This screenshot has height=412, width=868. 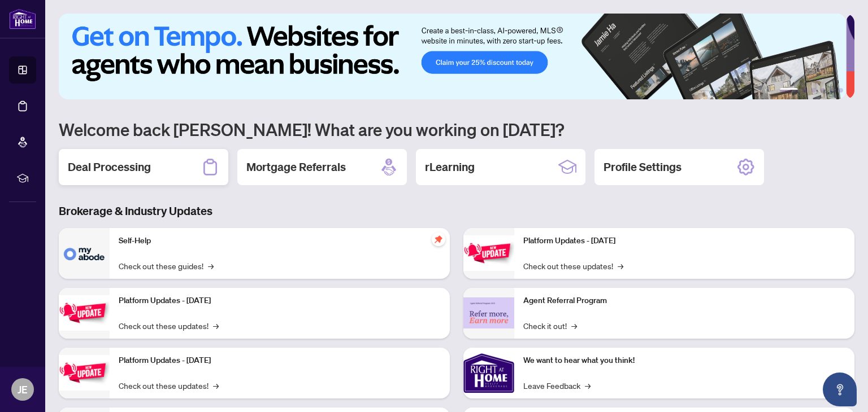 I want to click on a: Check out these guides!→, so click(x=166, y=266).